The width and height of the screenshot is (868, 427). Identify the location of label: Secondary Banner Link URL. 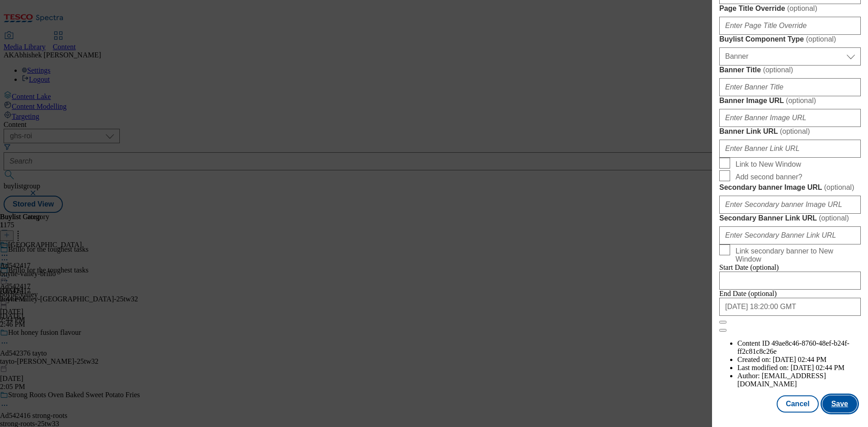
(789, 219).